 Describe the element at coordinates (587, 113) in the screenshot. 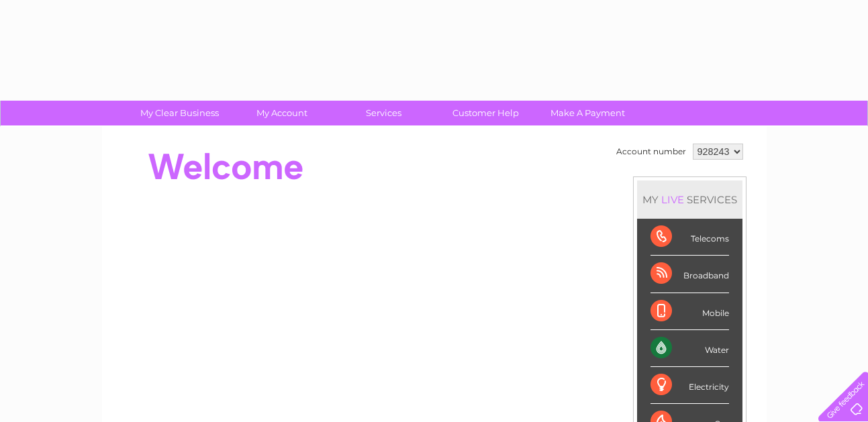

I see `a: Make A Payment` at that location.